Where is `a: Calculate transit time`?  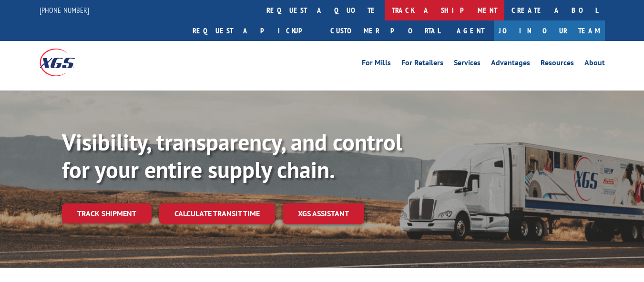 a: Calculate transit time is located at coordinates (217, 213).